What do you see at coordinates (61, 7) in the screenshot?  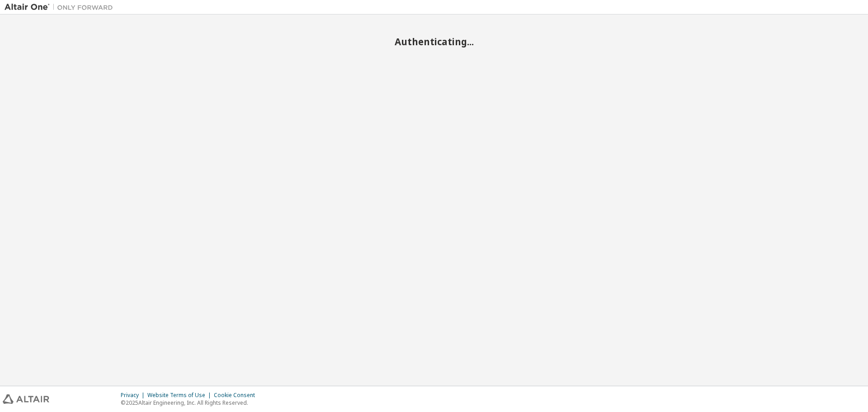 I see `img: Altair One` at bounding box center [61, 7].